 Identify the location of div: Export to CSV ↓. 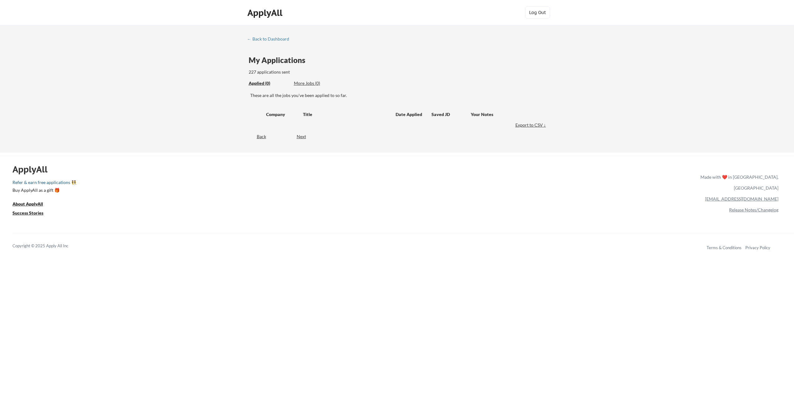
(531, 125).